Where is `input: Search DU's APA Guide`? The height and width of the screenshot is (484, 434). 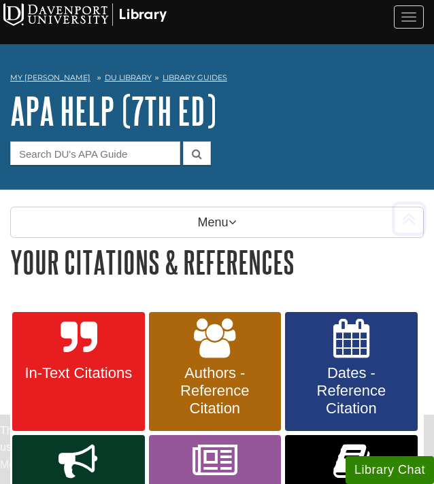 input: Search DU's APA Guide is located at coordinates (95, 153).